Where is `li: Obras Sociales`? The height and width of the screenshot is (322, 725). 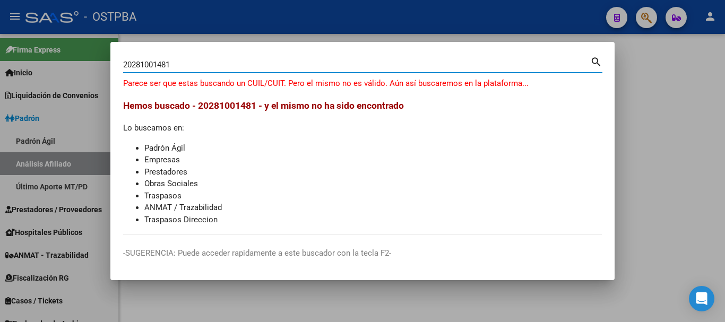 li: Obras Sociales is located at coordinates (373, 184).